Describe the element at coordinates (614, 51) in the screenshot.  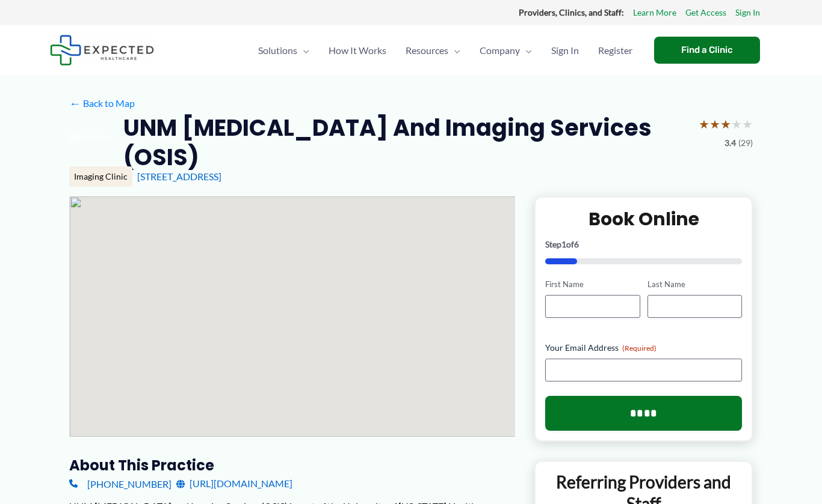
I see `span: Register` at that location.